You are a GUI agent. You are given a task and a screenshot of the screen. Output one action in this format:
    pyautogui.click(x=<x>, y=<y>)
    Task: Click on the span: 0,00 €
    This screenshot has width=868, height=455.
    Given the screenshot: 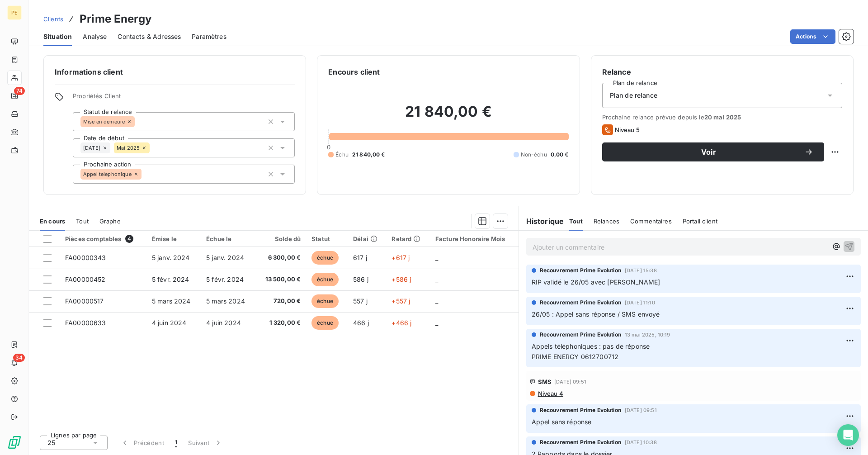 What is the action you would take?
    pyautogui.click(x=560, y=154)
    